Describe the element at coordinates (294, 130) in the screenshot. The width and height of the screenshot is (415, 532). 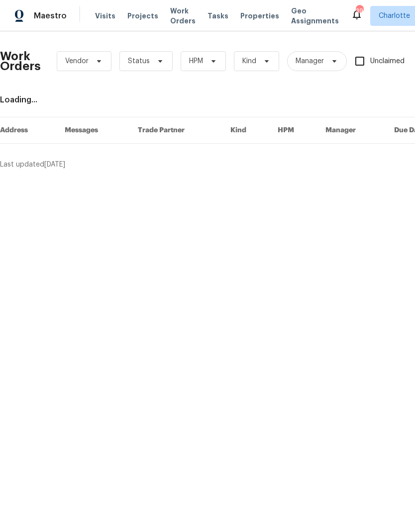
I see `th: HPM` at that location.